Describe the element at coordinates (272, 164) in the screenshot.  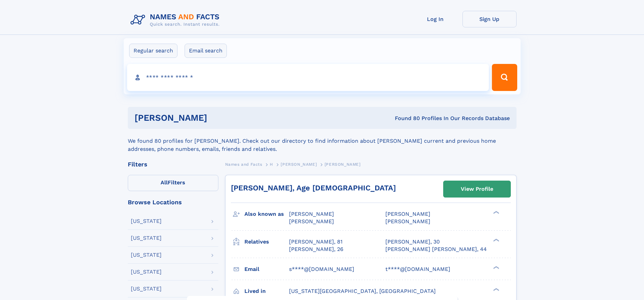
I see `a: H` at that location.